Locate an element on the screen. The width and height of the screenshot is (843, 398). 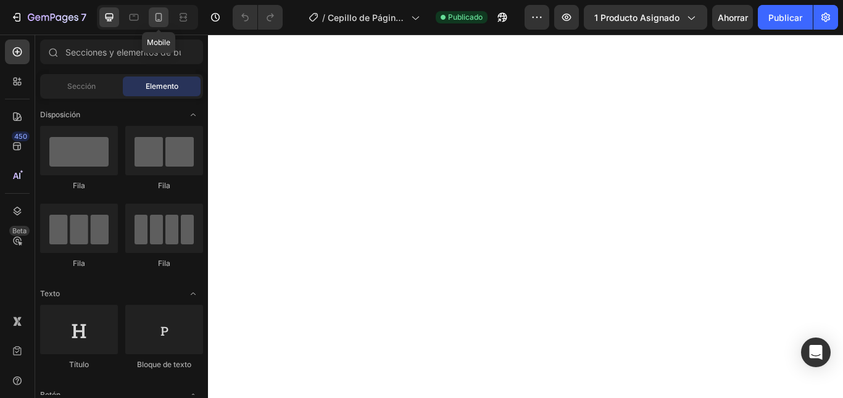
button: 1 producto asignado is located at coordinates (645, 17).